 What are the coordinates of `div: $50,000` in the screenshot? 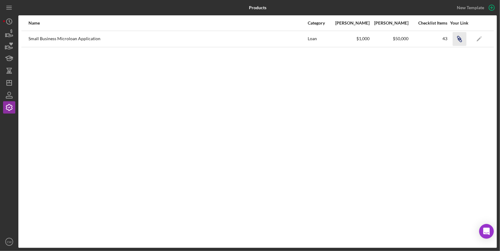 It's located at (389, 39).